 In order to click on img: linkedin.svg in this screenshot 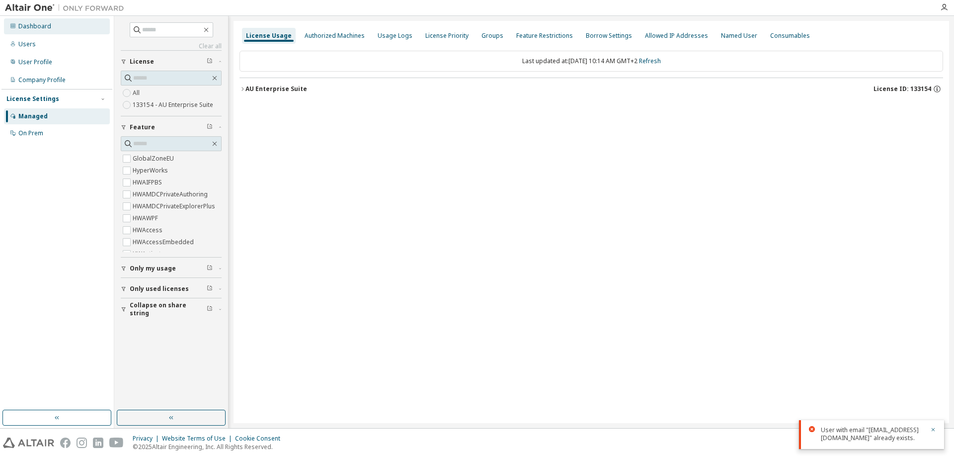, I will do `click(98, 442)`.